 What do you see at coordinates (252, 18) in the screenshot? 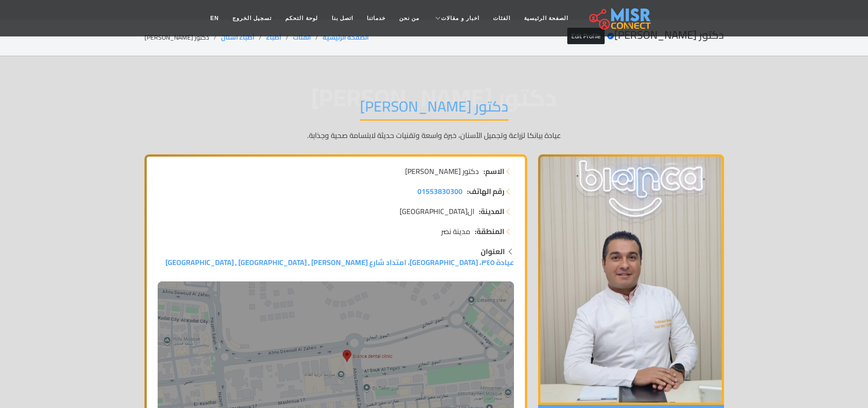
I see `a: تسجيل الخروج` at bounding box center [252, 18].